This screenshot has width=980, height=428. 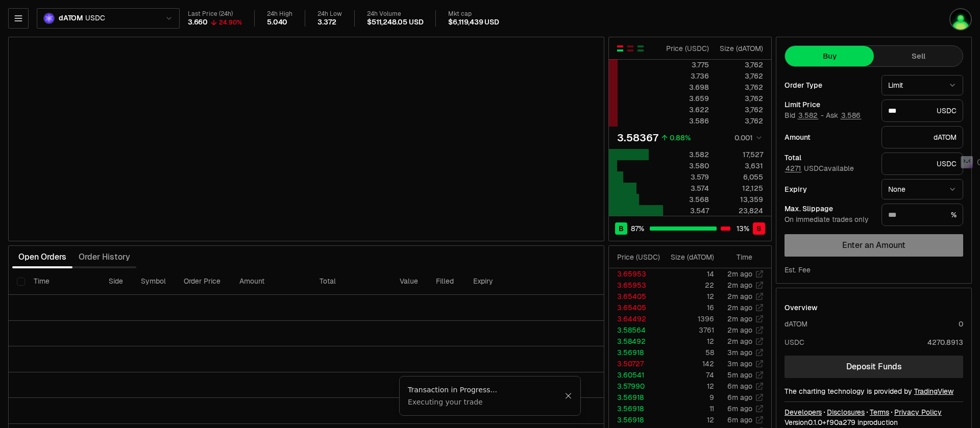 I want to click on button: Show Buy Orders Only, so click(x=640, y=48).